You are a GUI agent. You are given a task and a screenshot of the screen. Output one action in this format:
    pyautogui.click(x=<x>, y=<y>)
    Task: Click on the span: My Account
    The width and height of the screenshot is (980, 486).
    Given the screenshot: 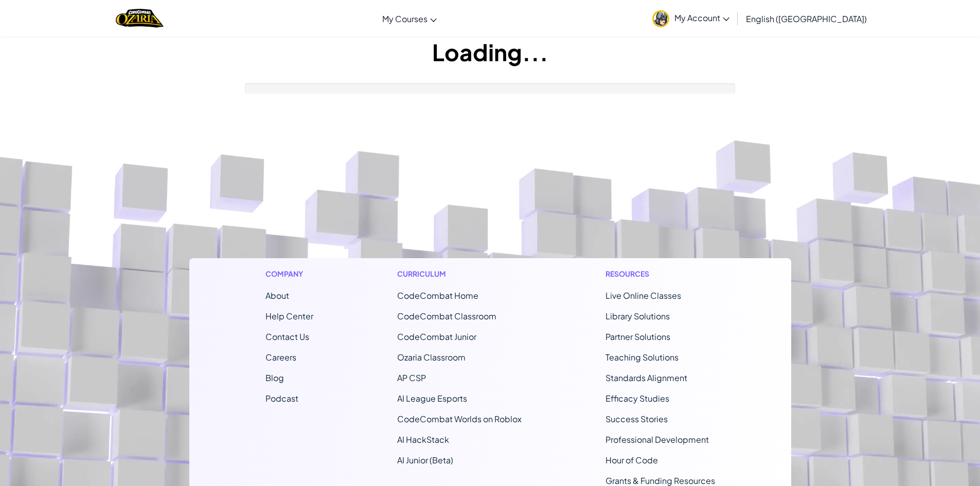 What is the action you would take?
    pyautogui.click(x=702, y=18)
    